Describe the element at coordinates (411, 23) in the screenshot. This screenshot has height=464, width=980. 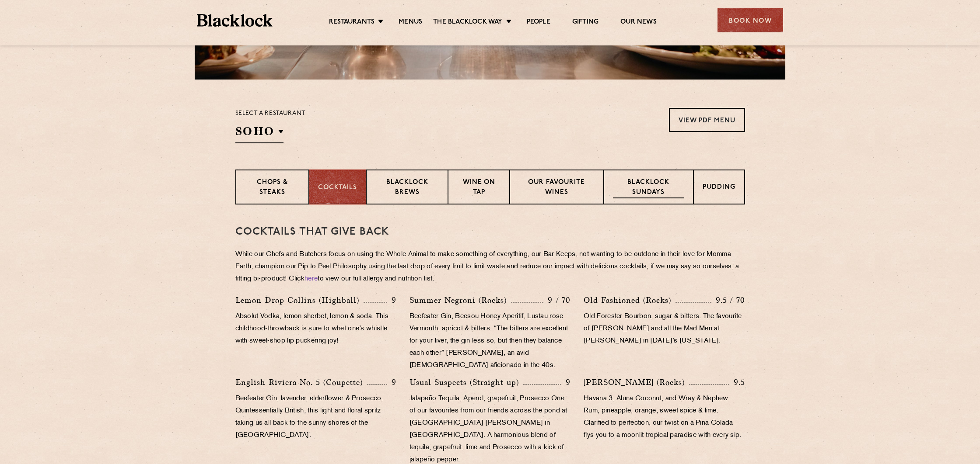
I see `a: Menus` at that location.